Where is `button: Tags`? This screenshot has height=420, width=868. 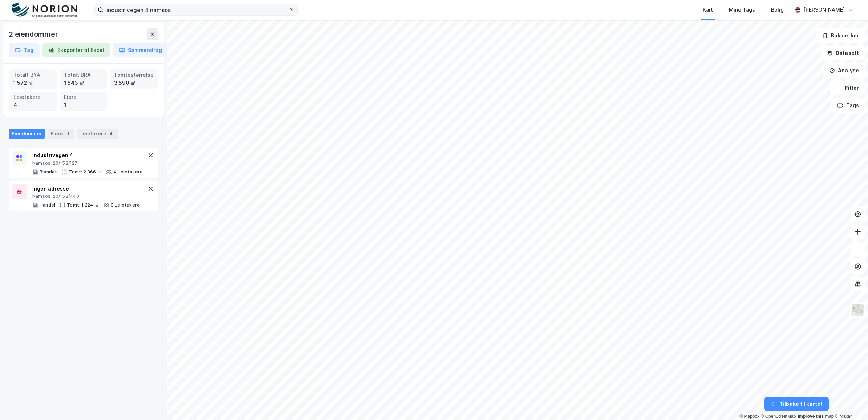 button: Tags is located at coordinates (848, 106).